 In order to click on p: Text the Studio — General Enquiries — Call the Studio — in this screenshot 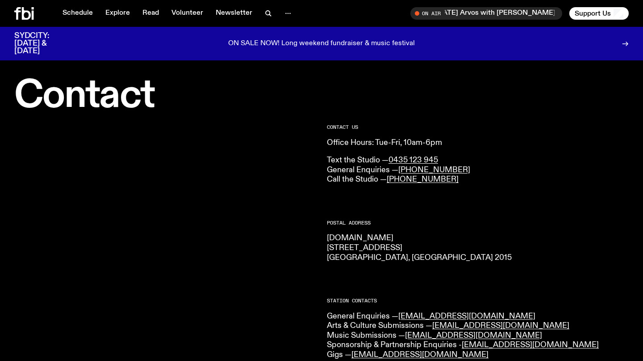, I will do `click(478, 170)`.